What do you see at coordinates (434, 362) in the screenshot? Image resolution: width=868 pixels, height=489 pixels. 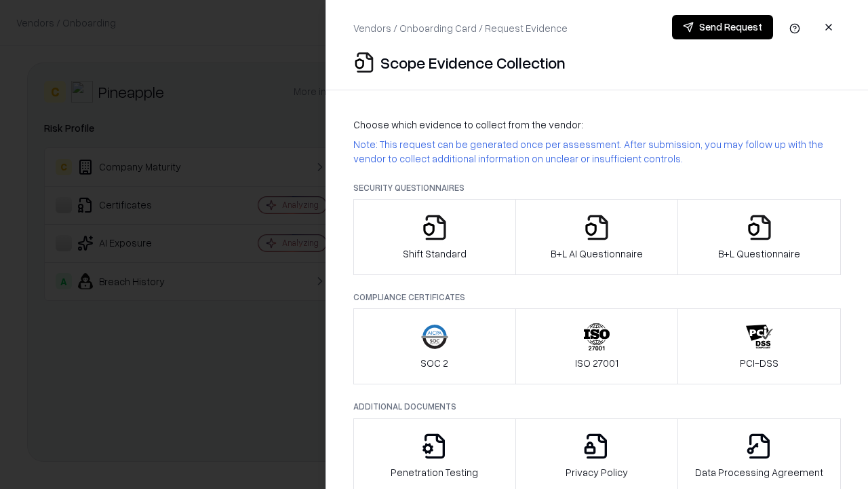 I see `p: SOC 2` at bounding box center [434, 362].